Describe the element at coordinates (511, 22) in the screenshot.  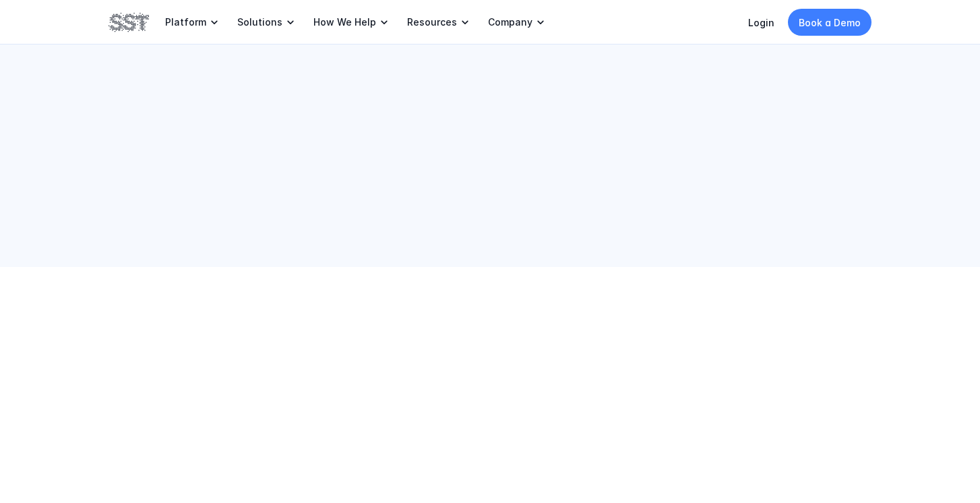
I see `p: Company` at that location.